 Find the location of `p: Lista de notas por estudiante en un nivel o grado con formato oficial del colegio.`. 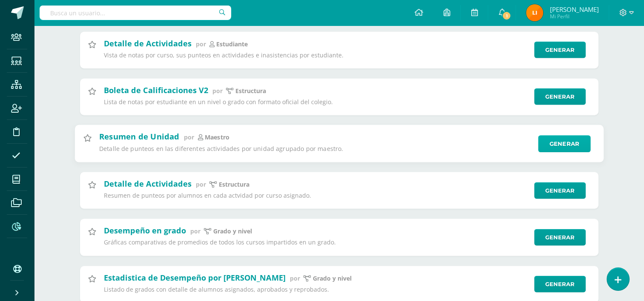

p: Lista de notas por estudiante en un nivel o grado con formato oficial del colegio. is located at coordinates (316, 102).